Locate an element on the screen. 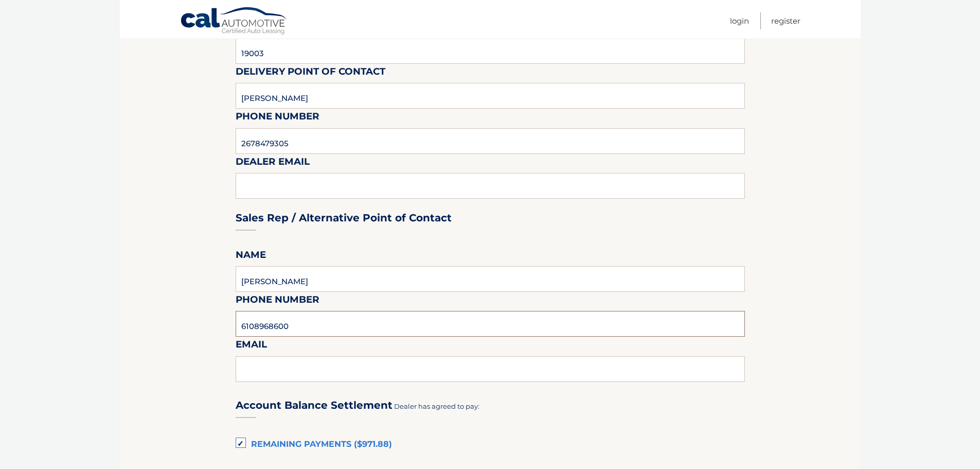 The width and height of the screenshot is (980, 469). a: Login is located at coordinates (739, 20).